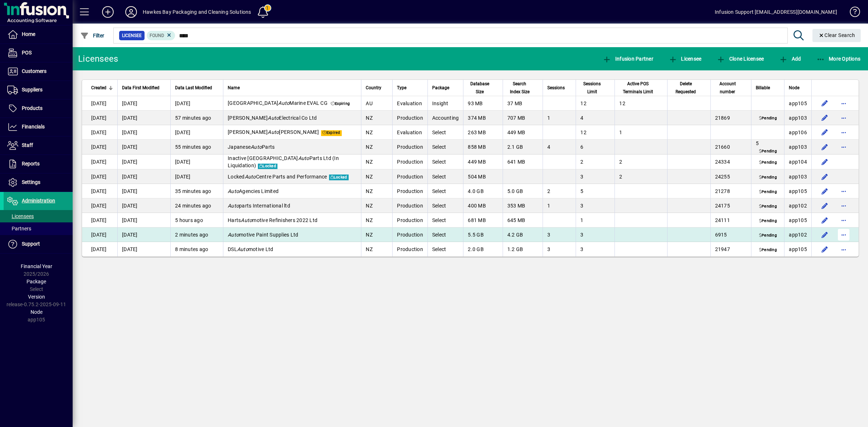 This screenshot has height=427, width=868. Describe the element at coordinates (519, 88) in the screenshot. I see `span: Search Index Size` at that location.